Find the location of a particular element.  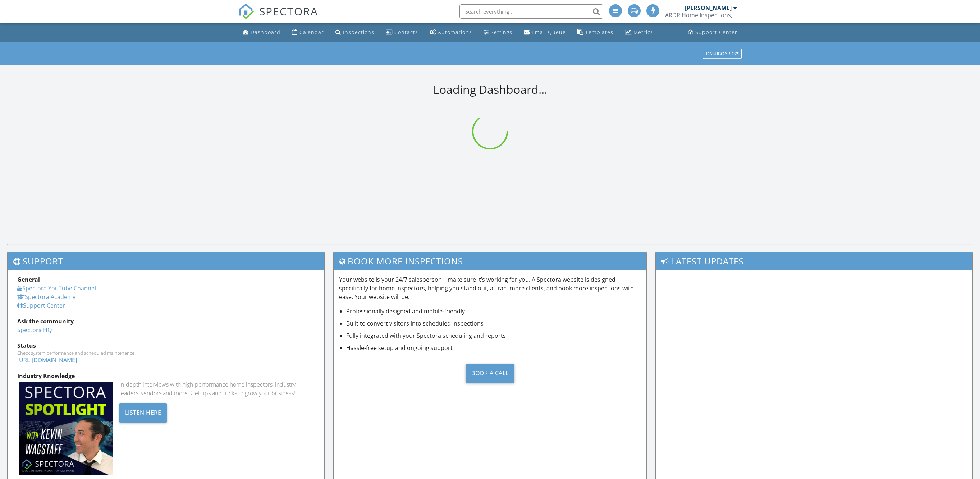

a: Spectora YouTube Channel is located at coordinates (57, 288).